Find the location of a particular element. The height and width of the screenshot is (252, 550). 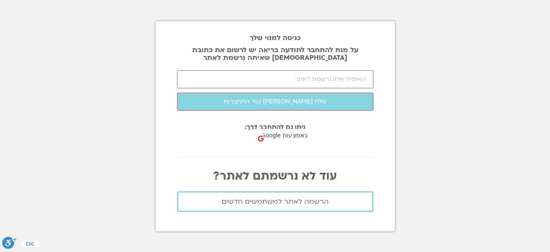

p: עוד לא נרשמתם לאתר? is located at coordinates (275, 176).